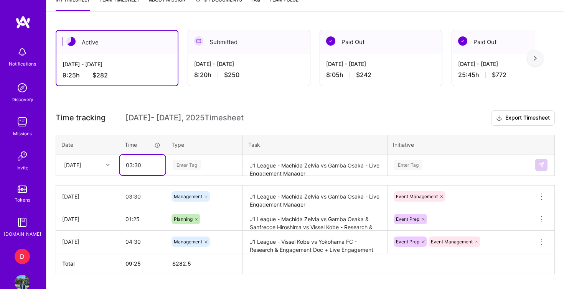 The width and height of the screenshot is (564, 289). I want to click on span: Time tracking, so click(81, 118).